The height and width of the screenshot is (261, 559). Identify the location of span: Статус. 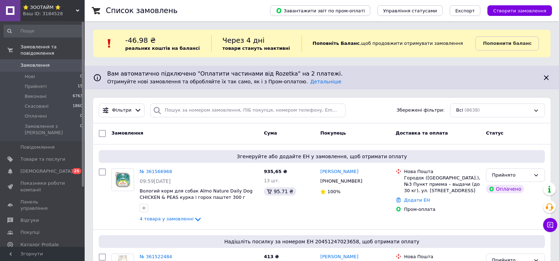
(495, 133).